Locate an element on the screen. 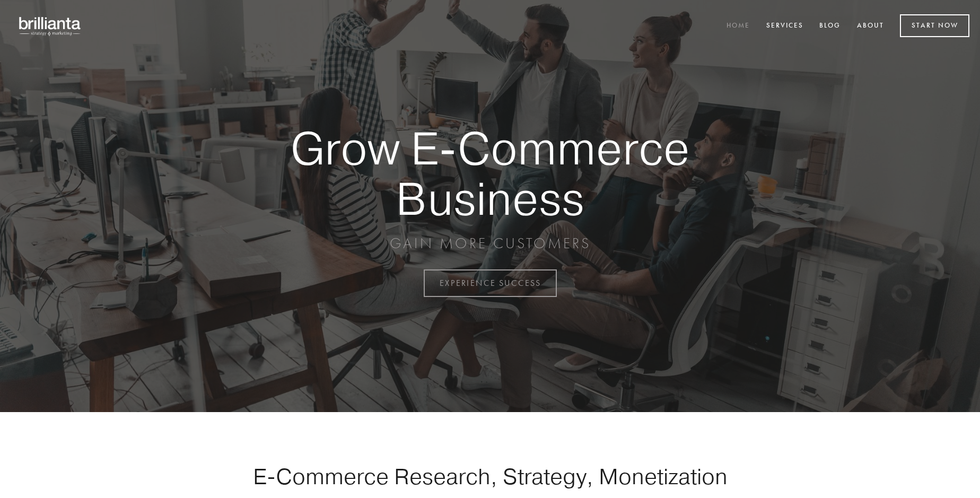 This screenshot has width=980, height=498. a: Services is located at coordinates (785, 26).